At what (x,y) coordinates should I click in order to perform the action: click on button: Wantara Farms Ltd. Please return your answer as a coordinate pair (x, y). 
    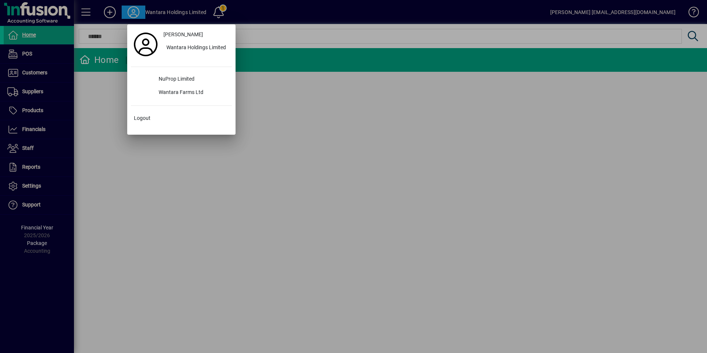
    Looking at the image, I should click on (181, 93).